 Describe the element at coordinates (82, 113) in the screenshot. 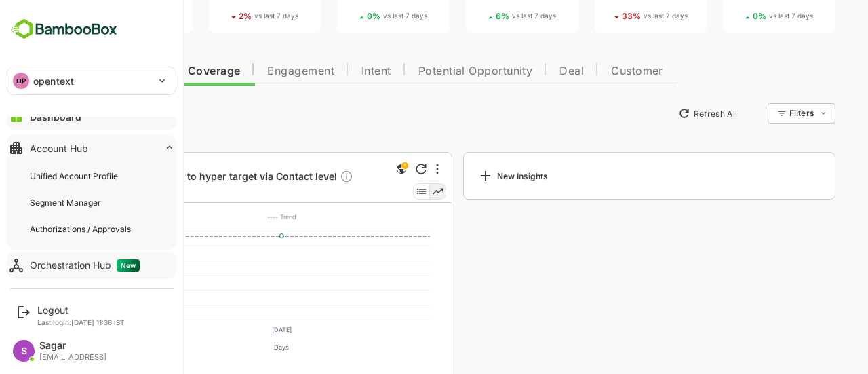

I see `button: New Insights` at that location.